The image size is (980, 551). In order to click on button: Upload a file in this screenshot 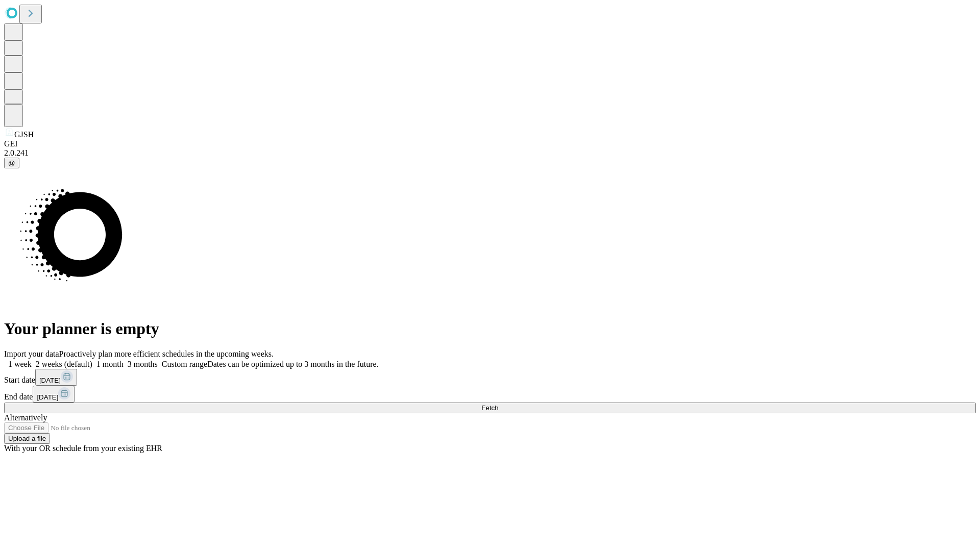, I will do `click(27, 438)`.